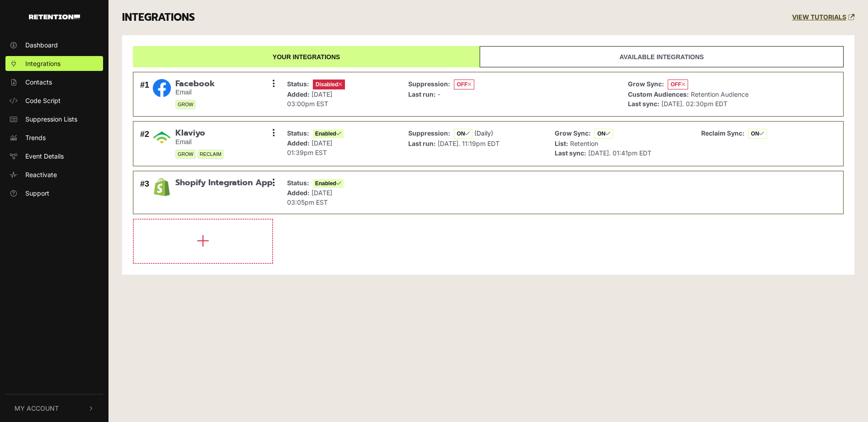 The width and height of the screenshot is (868, 422). I want to click on img: Klaviyo, so click(162, 138).